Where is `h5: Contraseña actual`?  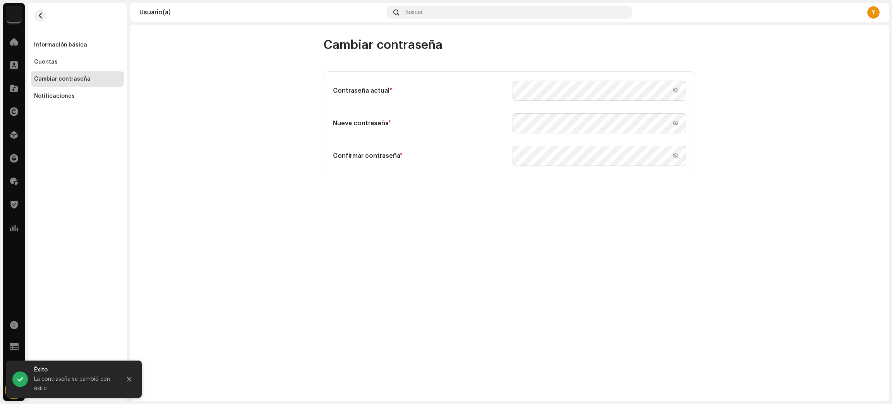 h5: Contraseña actual is located at coordinates (420, 91).